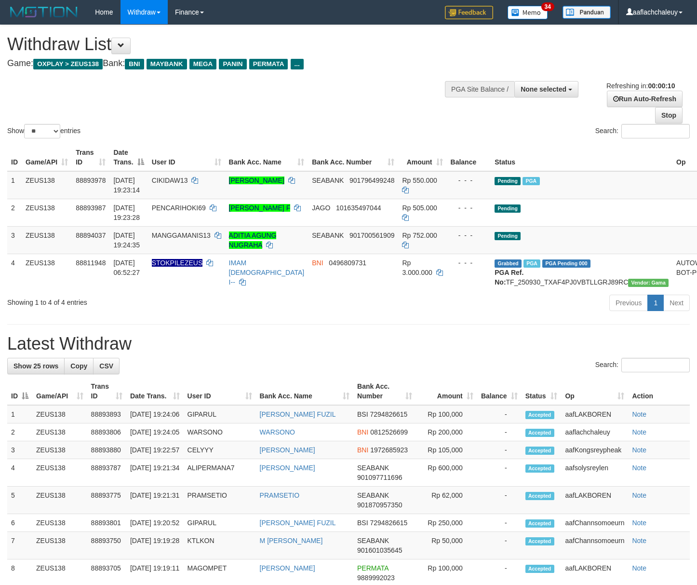 The width and height of the screenshot is (697, 585). I want to click on th: Balance: activate to sort column ascending, so click(500, 391).